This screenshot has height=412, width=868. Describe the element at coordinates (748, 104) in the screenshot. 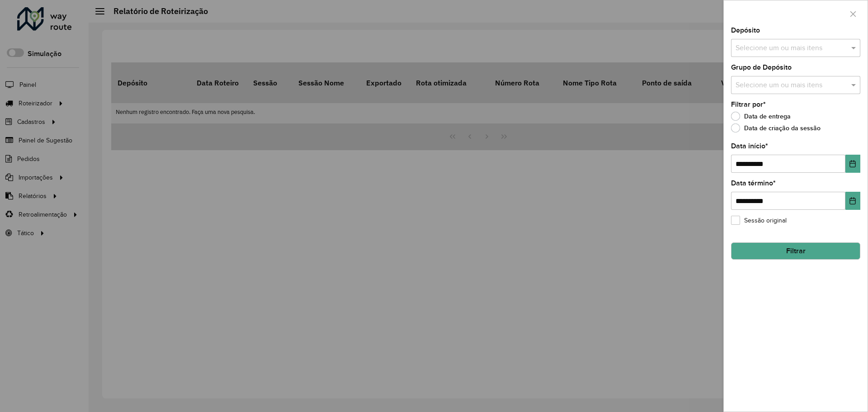

I see `label: Filtrar por` at that location.